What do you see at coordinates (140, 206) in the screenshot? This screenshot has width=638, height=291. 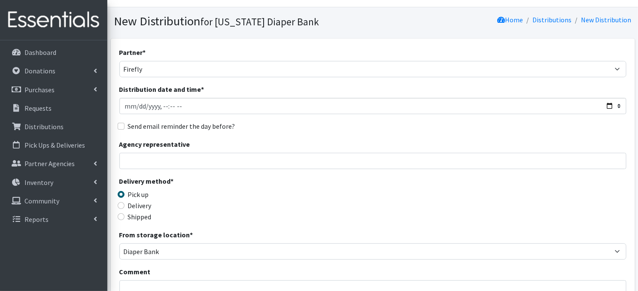 I see `label: Delivery` at bounding box center [140, 206].